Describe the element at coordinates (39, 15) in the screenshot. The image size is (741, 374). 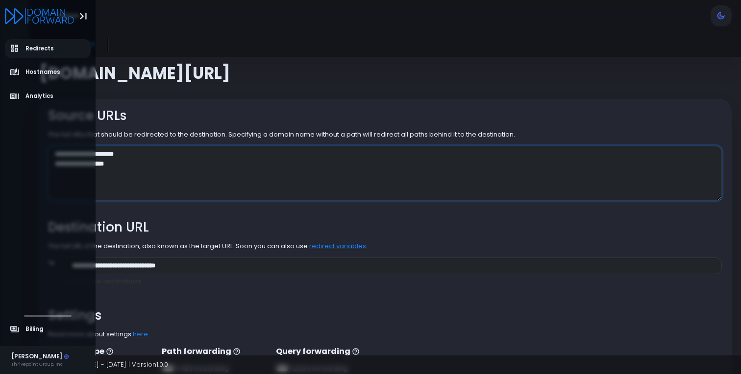
I see `a: Logo` at that location.